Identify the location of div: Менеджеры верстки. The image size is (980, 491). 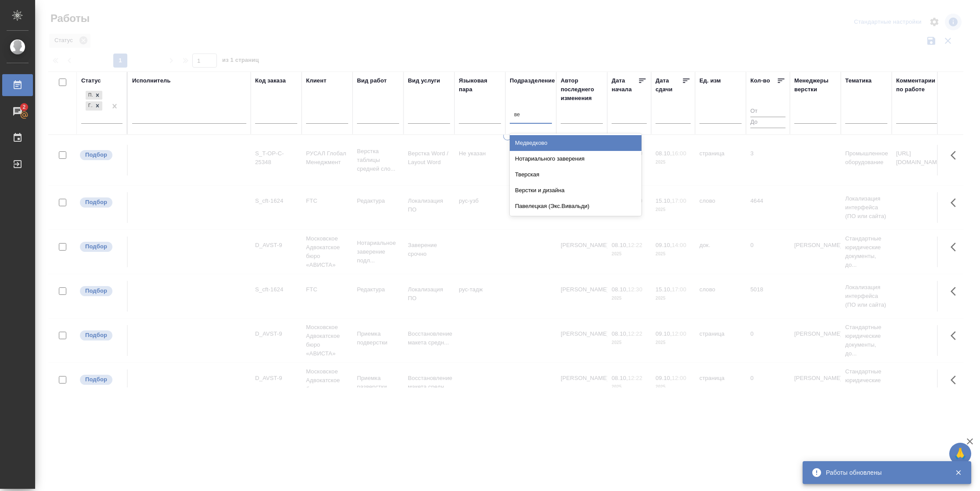
(816, 85).